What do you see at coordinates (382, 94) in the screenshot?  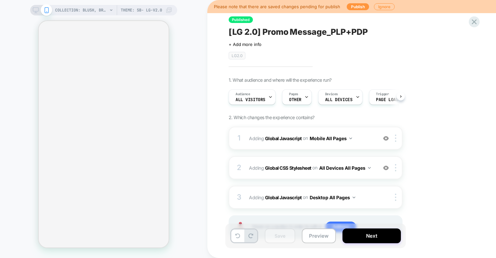 I see `span: Trigger` at bounding box center [382, 94].